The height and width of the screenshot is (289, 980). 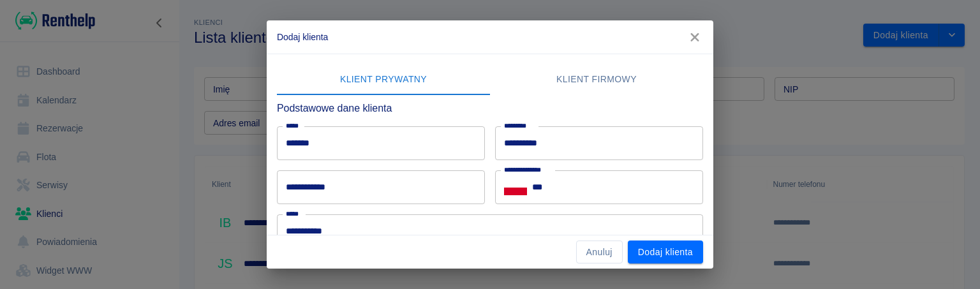 I want to click on button: Dodaj klienta, so click(x=666, y=252).